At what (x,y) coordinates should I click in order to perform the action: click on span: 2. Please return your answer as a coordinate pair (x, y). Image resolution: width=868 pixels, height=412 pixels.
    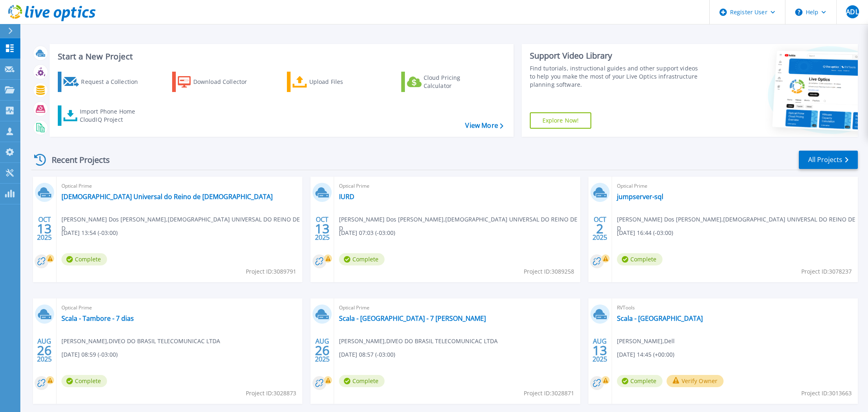
    Looking at the image, I should click on (600, 228).